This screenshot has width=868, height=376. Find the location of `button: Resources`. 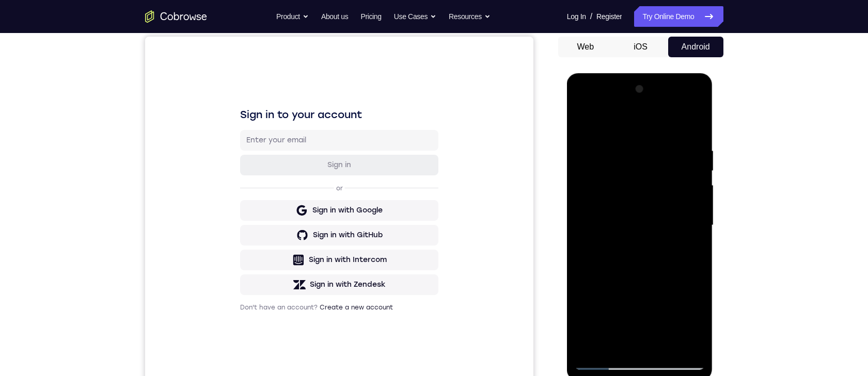

button: Resources is located at coordinates (469, 16).